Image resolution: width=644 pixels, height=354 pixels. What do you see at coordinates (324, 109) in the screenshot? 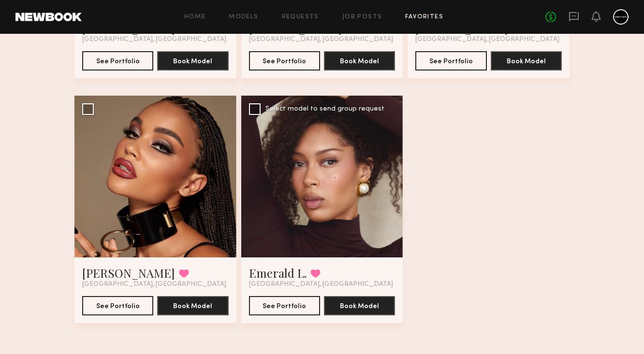
I see `div: Select model to send group request` at bounding box center [324, 109].